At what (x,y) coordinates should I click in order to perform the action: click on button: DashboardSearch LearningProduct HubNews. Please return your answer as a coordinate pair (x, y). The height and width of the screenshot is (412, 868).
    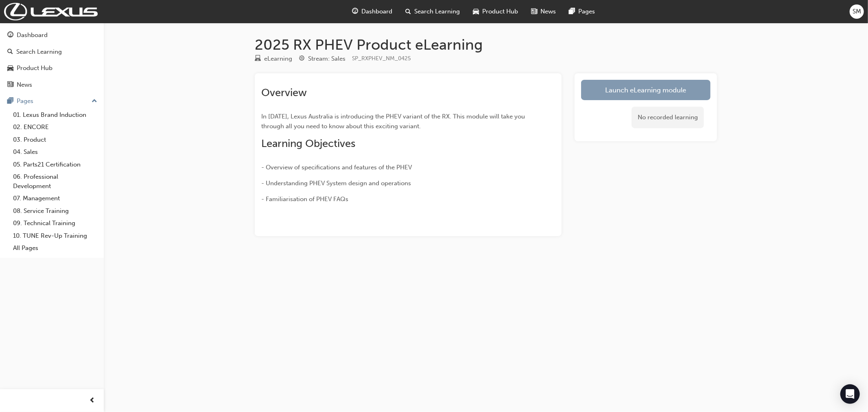
    Looking at the image, I should click on (52, 60).